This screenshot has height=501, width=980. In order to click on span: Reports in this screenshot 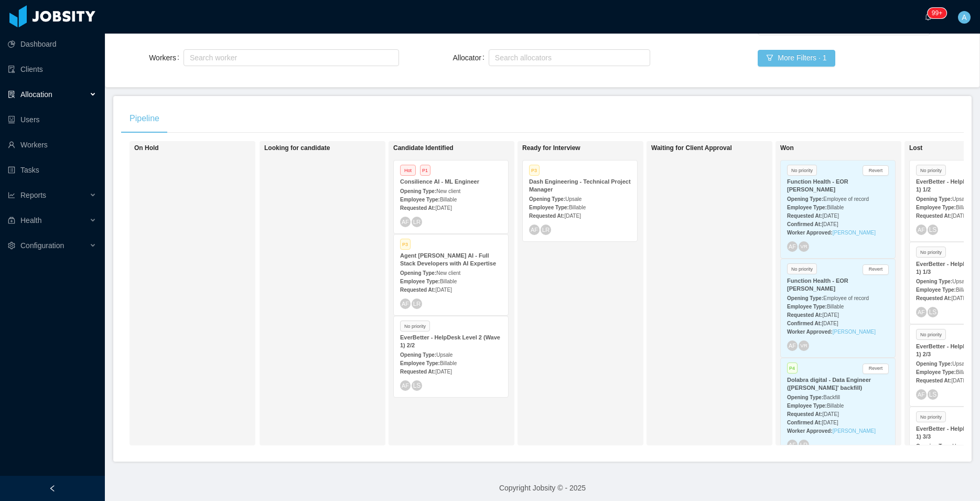, I will do `click(33, 195)`.